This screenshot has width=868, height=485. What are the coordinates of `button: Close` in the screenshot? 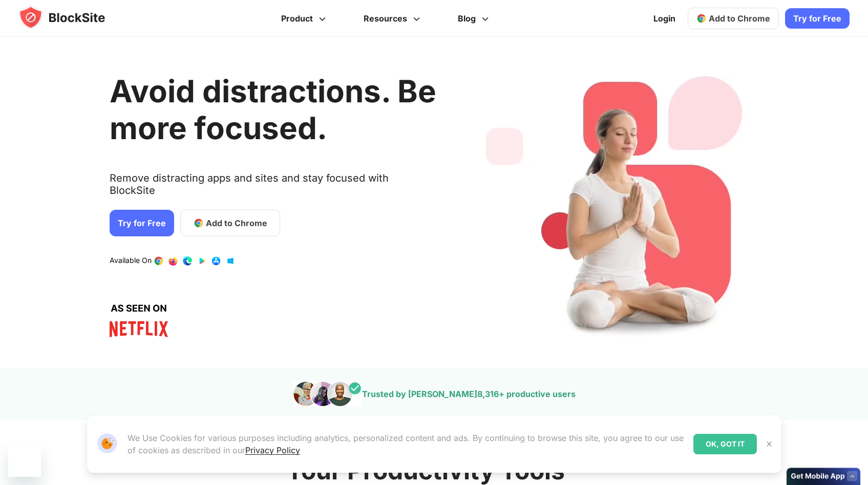 It's located at (769, 444).